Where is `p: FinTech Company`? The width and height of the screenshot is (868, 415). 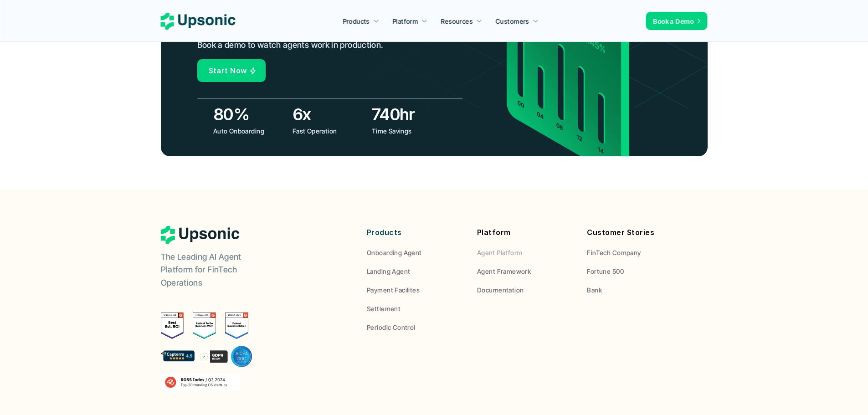 p: FinTech Company is located at coordinates (614, 252).